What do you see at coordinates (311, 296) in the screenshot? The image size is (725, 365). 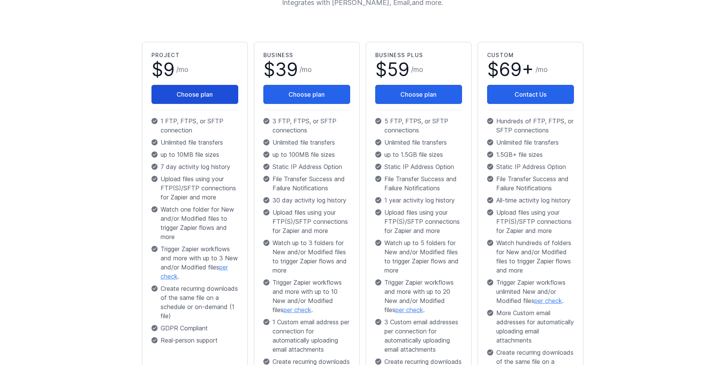 I see `span: Trigger Zapier workflows and more with up to 10 New and/or Modified files .` at bounding box center [311, 296].